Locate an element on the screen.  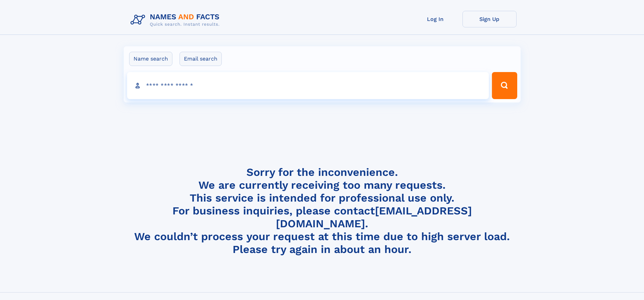
h4: Sorry for the inconvenience. We are currently receiving too many requests. This service is intend... is located at coordinates (322, 211).